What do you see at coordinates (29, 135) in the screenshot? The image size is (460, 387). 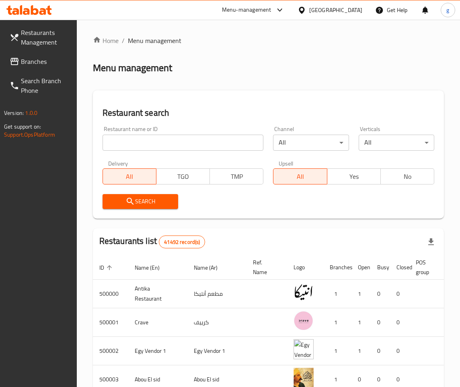 I see `a: Support.OpsPlatform` at bounding box center [29, 135].